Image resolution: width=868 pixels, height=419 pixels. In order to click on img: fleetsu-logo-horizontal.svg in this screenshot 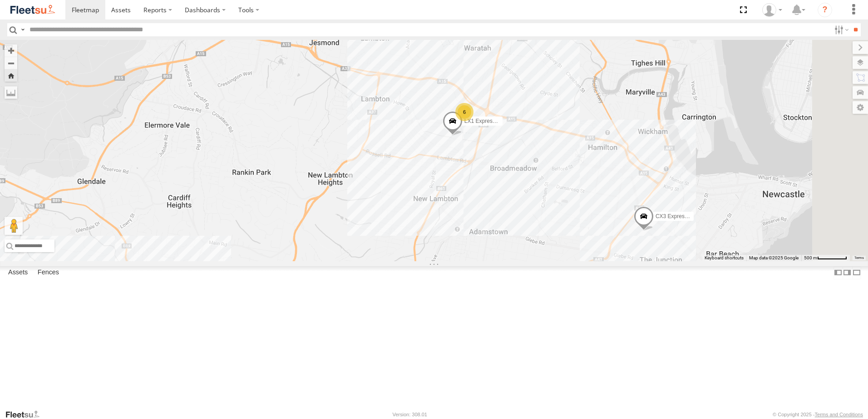, I will do `click(33, 10)`.